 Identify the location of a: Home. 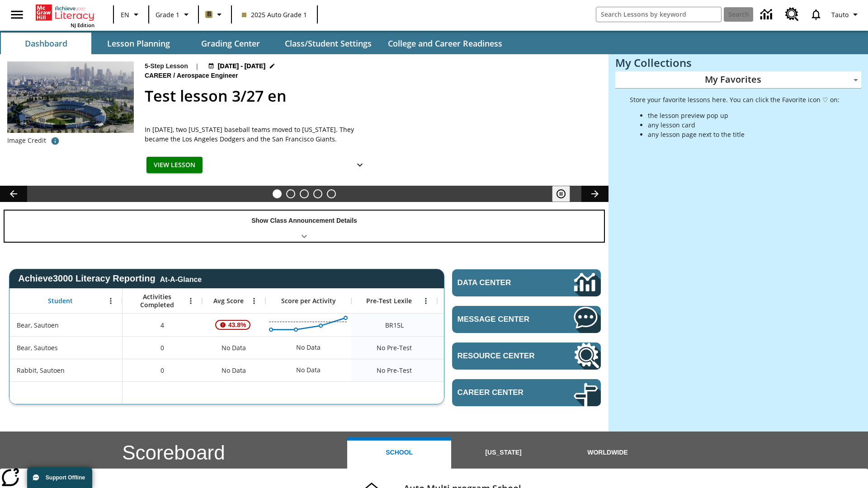
(65, 13).